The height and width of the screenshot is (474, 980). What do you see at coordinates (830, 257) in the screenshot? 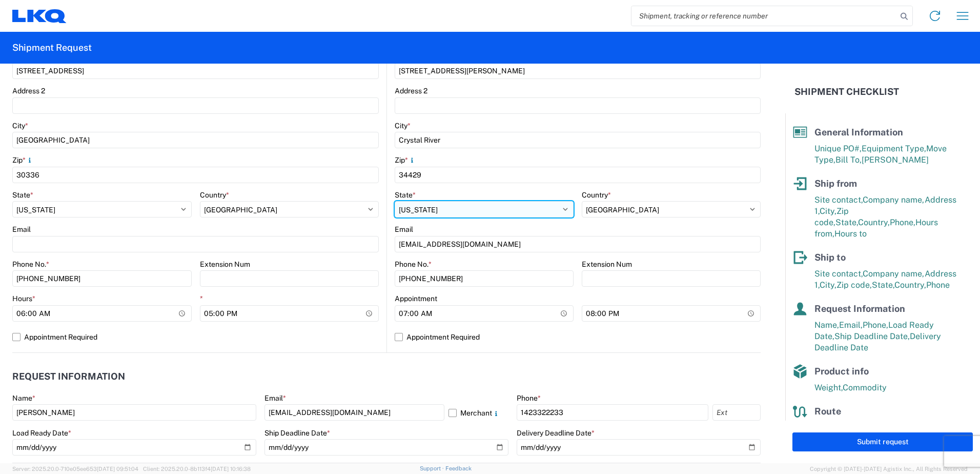
I see `span: Ship to` at bounding box center [830, 257].